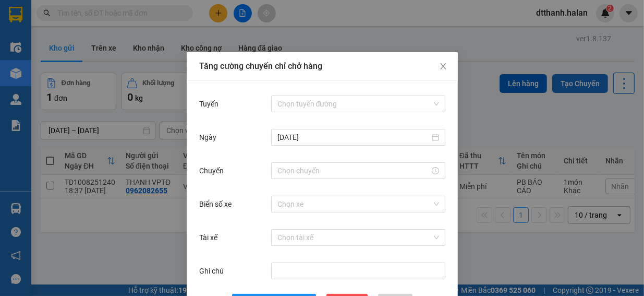 This screenshot has width=644, height=296. I want to click on input: Biển số xe, so click(354, 204).